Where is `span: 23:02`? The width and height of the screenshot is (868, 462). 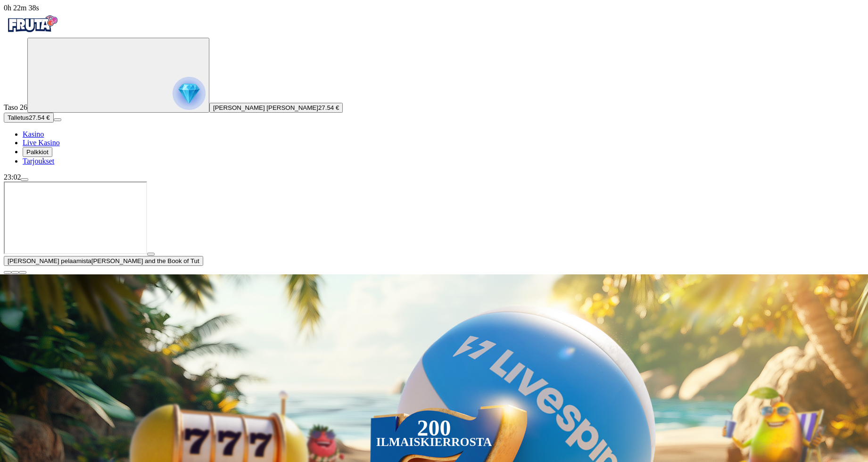 span: 23:02 is located at coordinates (13, 177).